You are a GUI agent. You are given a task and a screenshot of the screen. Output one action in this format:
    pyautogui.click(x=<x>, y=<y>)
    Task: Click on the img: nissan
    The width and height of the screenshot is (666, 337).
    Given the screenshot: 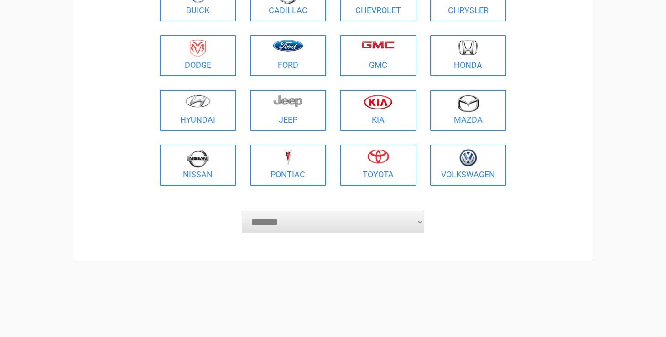 What is the action you would take?
    pyautogui.click(x=198, y=158)
    